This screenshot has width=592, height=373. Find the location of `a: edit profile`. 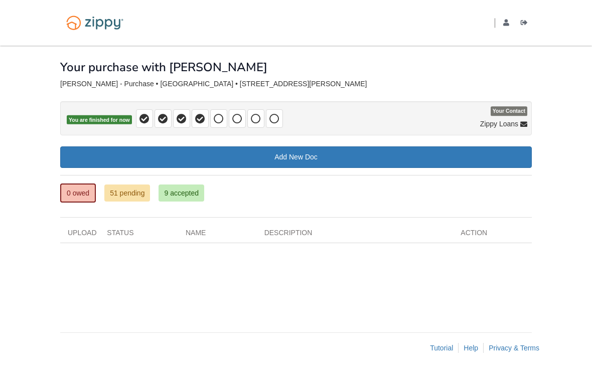

a: edit profile is located at coordinates (508, 24).